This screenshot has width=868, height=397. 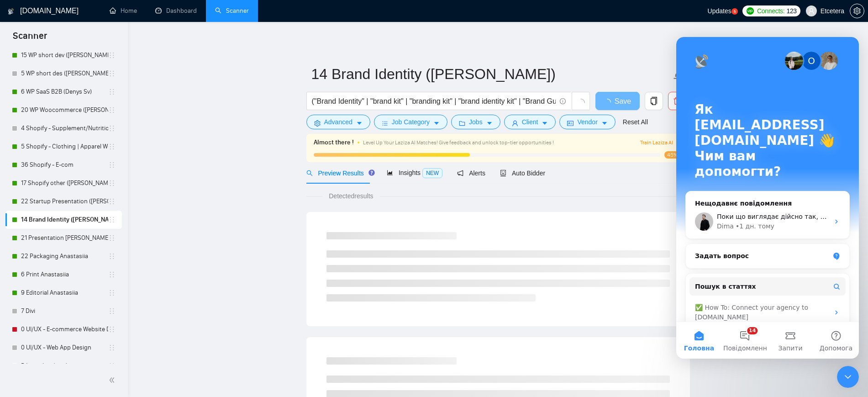 What do you see at coordinates (69, 304) in the screenshot?
I see `button: Повідомлення` at bounding box center [69, 304].